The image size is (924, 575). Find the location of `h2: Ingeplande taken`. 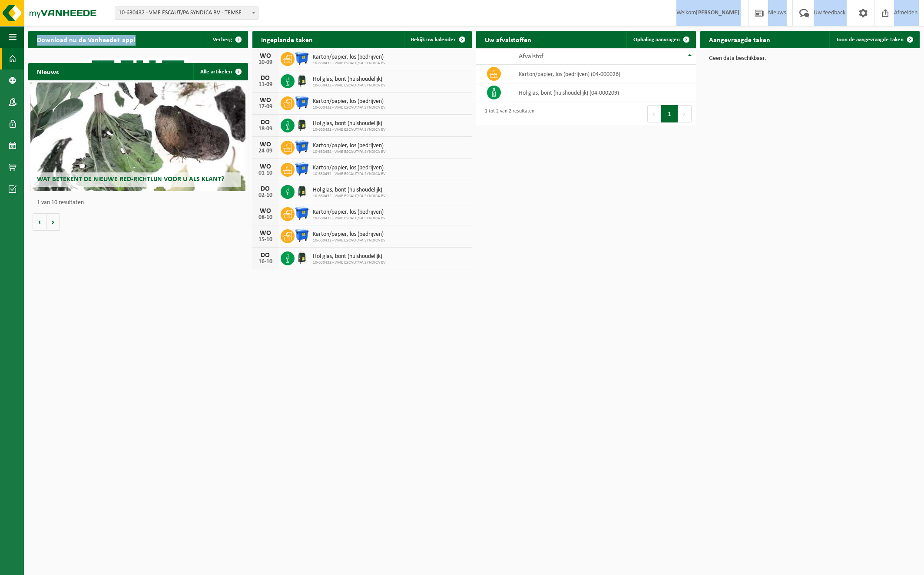

h2: Ingeplande taken is located at coordinates (286, 39).